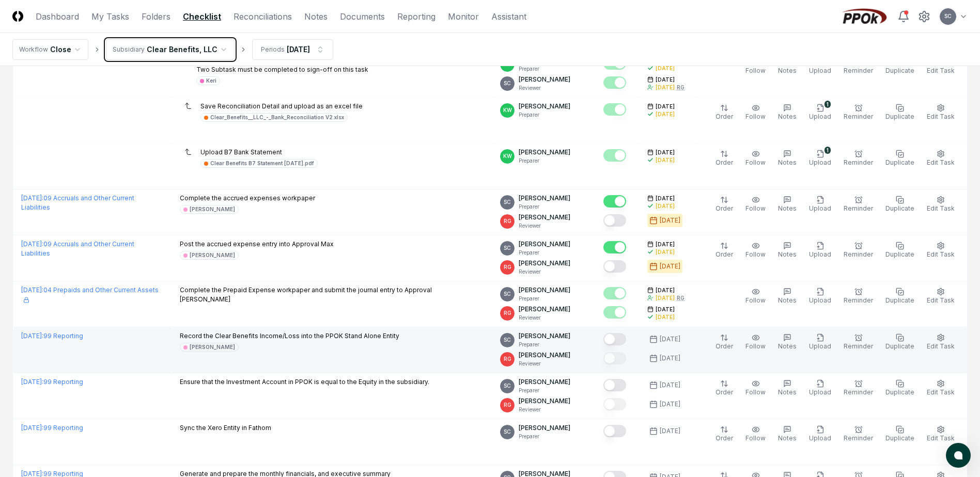 The width and height of the screenshot is (980, 477). Describe the element at coordinates (259, 153) in the screenshot. I see `p: Upload B7 Bank Statement` at that location.